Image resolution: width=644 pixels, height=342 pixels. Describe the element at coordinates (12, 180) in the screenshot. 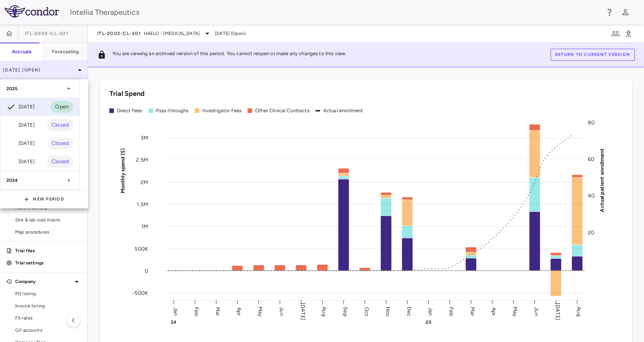

I see `p: 2024` at that location.